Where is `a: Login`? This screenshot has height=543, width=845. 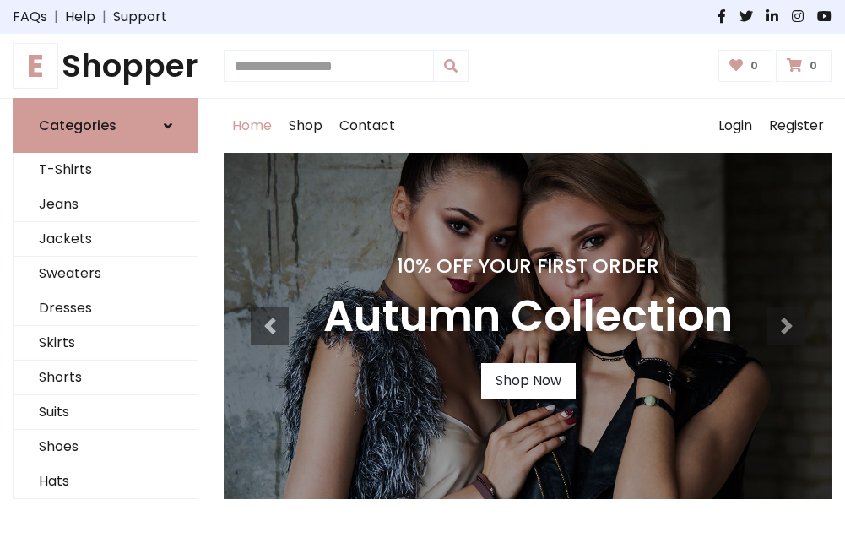 a: Login is located at coordinates (735, 126).